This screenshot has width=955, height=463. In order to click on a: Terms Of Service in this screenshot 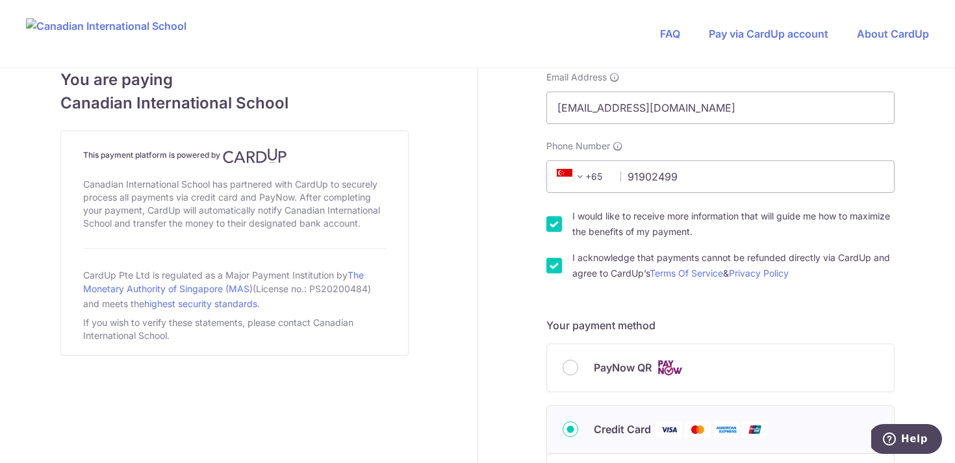, I will do `click(686, 273)`.